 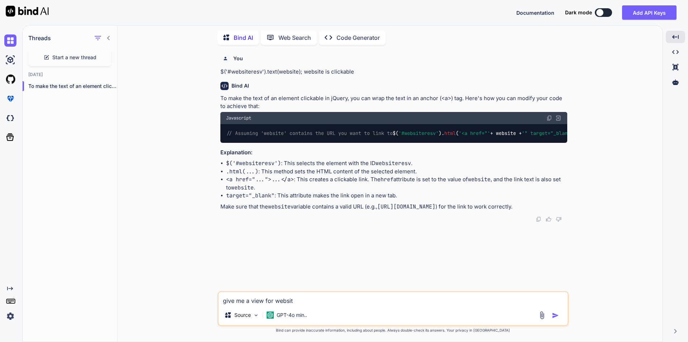 I want to click on span: Start a new thread, so click(x=74, y=57).